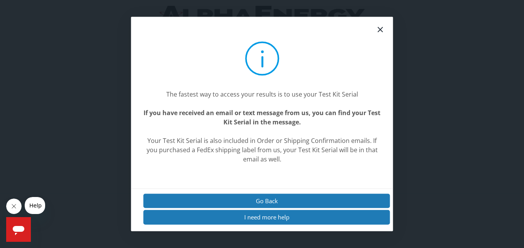 The height and width of the screenshot is (248, 524). Describe the element at coordinates (262, 150) in the screenshot. I see `center: Your Test Kit Serial is also included in Order or Shipping Confirmation emails. If you purchased ...` at that location.